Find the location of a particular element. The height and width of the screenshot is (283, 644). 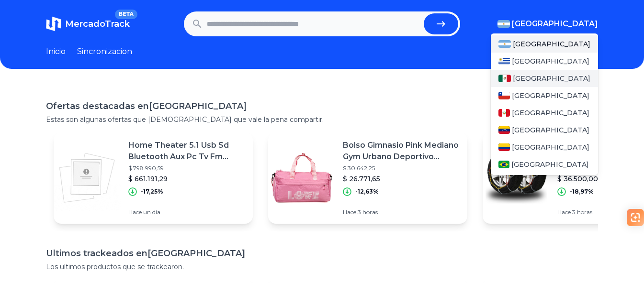

a: Inicio is located at coordinates (56, 52).